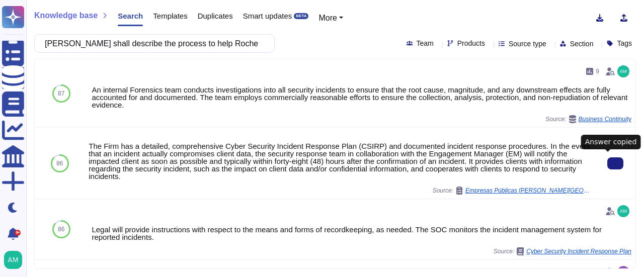 The height and width of the screenshot is (277, 644). I want to click on div: The Firm has a detailed, comprehensive Cyber Security Incident Response Plan (CSIRP) and document..., so click(340, 161).